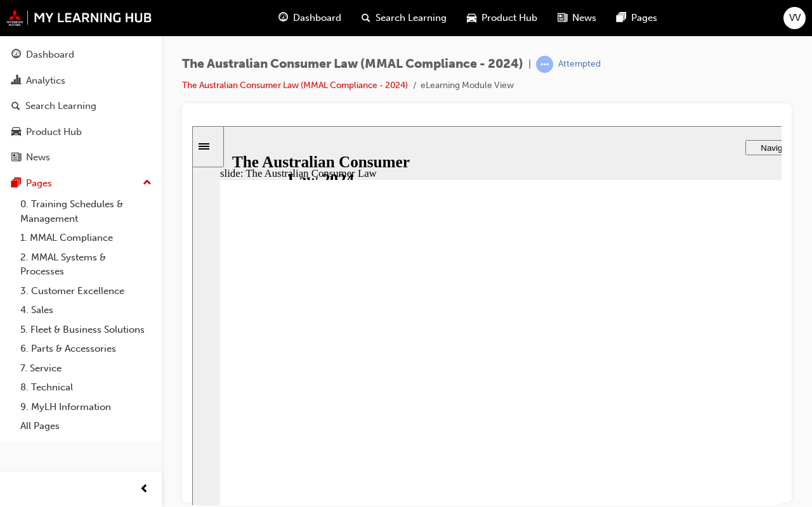  I want to click on a: 1. MMAL Compliance, so click(86, 238).